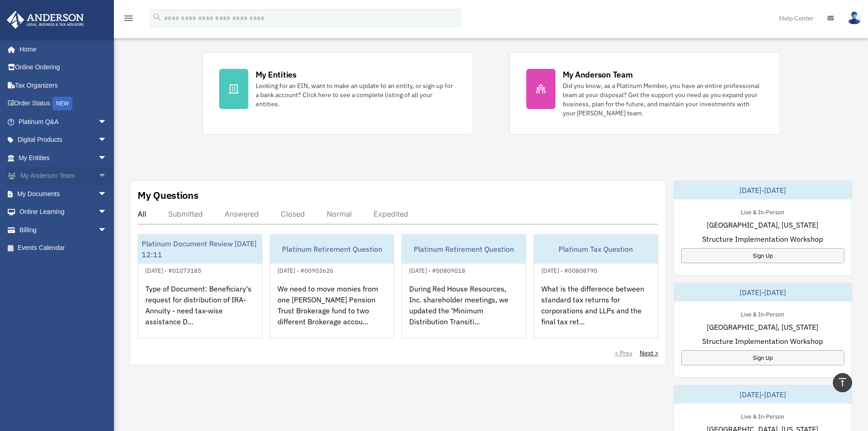 The height and width of the screenshot is (431, 868). What do you see at coordinates (277, 74) in the screenshot?
I see `div: My Entities` at bounding box center [277, 74].